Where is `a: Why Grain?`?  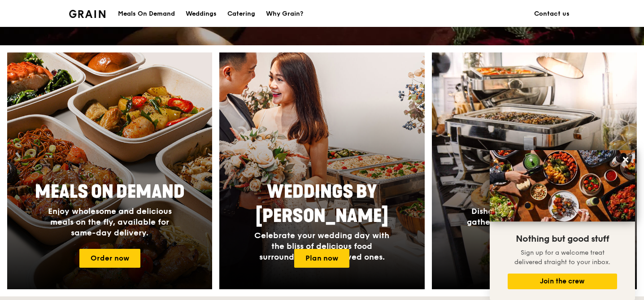
a: Why Grain? is located at coordinates (284, 14).